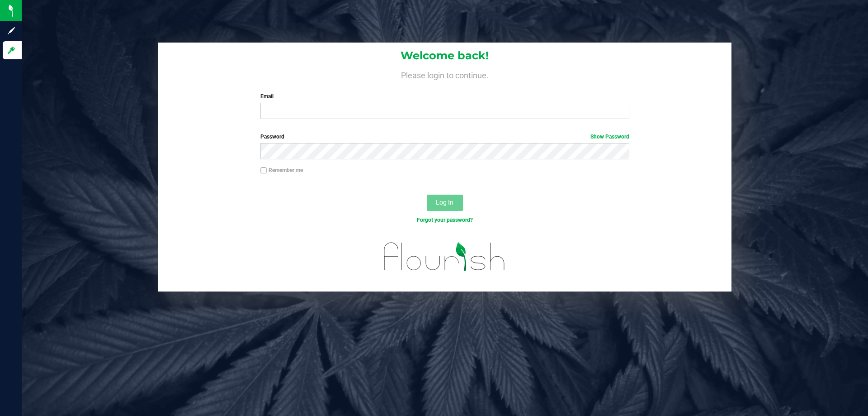 This screenshot has width=868, height=416. I want to click on label: Email, so click(445, 97).